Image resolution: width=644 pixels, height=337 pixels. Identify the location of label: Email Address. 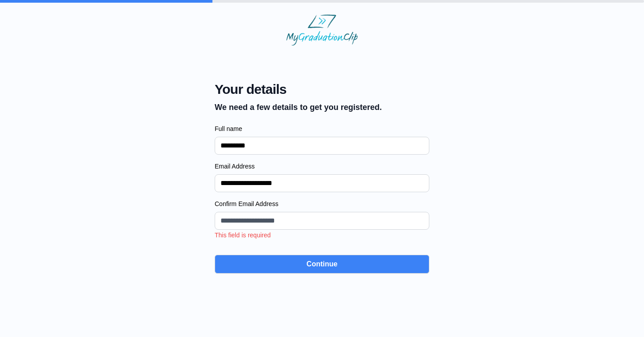
(322, 166).